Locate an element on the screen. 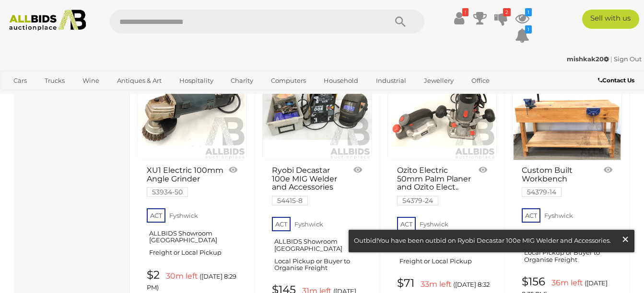 Image resolution: width=644 pixels, height=293 pixels. strong: mishkak20 is located at coordinates (588, 59).